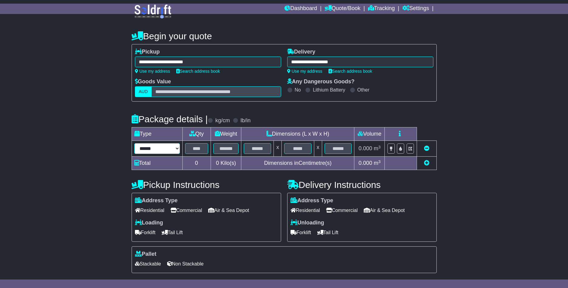 Image resolution: width=568 pixels, height=288 pixels. Describe the element at coordinates (363, 90) in the screenshot. I see `label: Other` at that location.